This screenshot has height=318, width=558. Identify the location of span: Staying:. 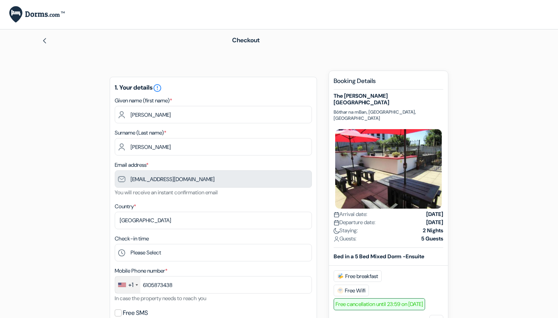
(346, 230).